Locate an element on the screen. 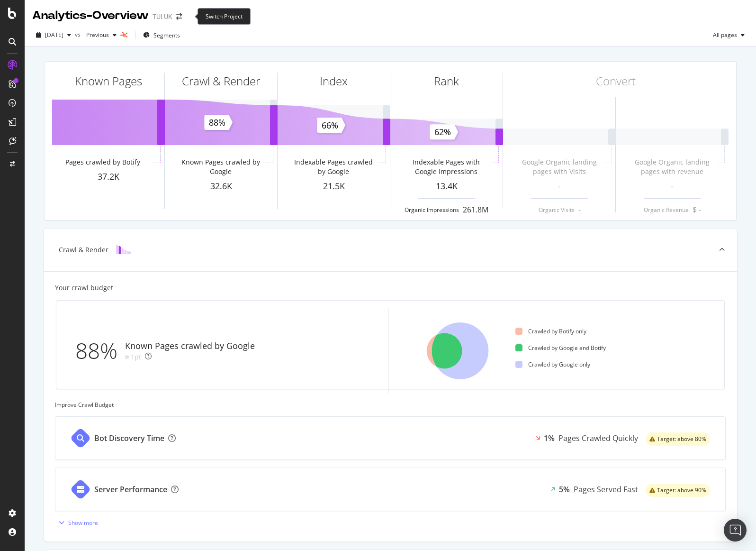 Image resolution: width=756 pixels, height=551 pixels. div: Show more is located at coordinates (83, 522).